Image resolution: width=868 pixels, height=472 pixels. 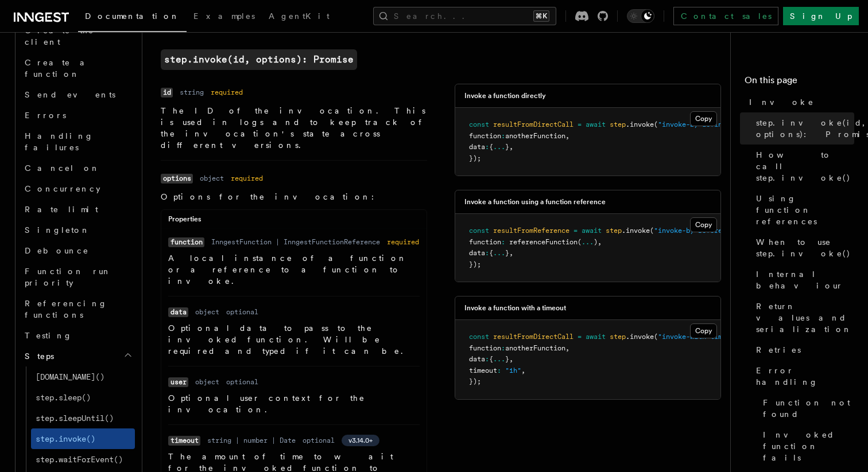 I want to click on a: step.invoke(), so click(x=83, y=438).